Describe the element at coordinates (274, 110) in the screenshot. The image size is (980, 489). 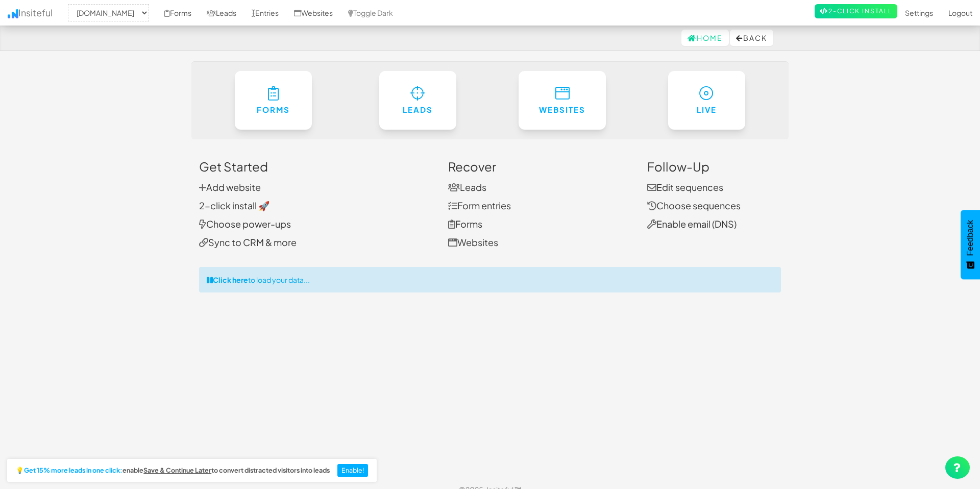
I see `h6: Forms` at that location.